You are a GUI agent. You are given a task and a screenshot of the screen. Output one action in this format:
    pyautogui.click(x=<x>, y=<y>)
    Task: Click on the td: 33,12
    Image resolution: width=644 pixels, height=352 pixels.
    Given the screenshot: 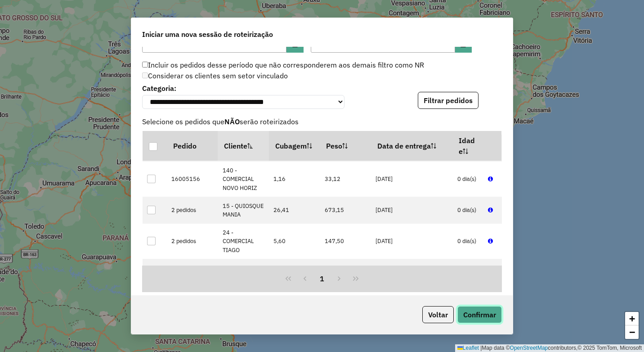 What is the action you would take?
    pyautogui.click(x=345, y=179)
    